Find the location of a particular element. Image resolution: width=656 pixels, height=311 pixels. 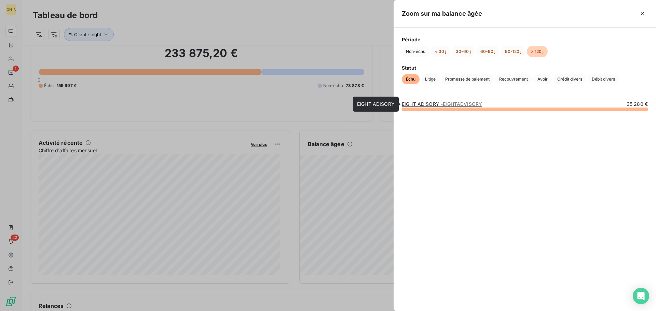

button: Promesse de paiement is located at coordinates (468, 79).